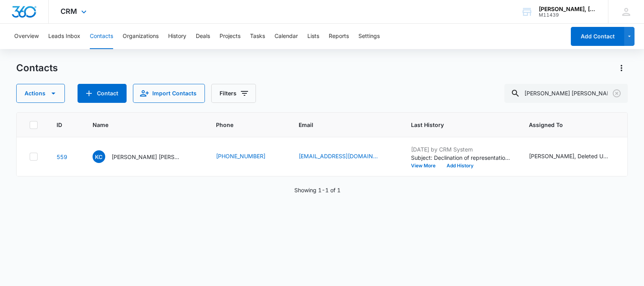  What do you see at coordinates (568, 15) in the screenshot?
I see `div: account id` at bounding box center [568, 15].